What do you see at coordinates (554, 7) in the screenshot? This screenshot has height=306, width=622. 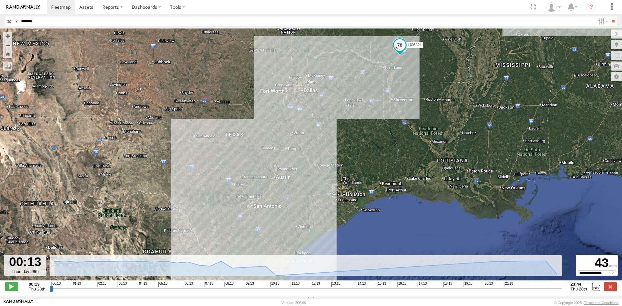 I see `div: Ryan Roxas` at bounding box center [554, 7].